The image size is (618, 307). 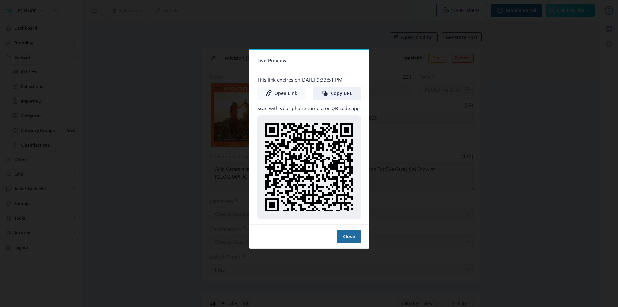 I want to click on button: Copy URL, so click(x=337, y=93).